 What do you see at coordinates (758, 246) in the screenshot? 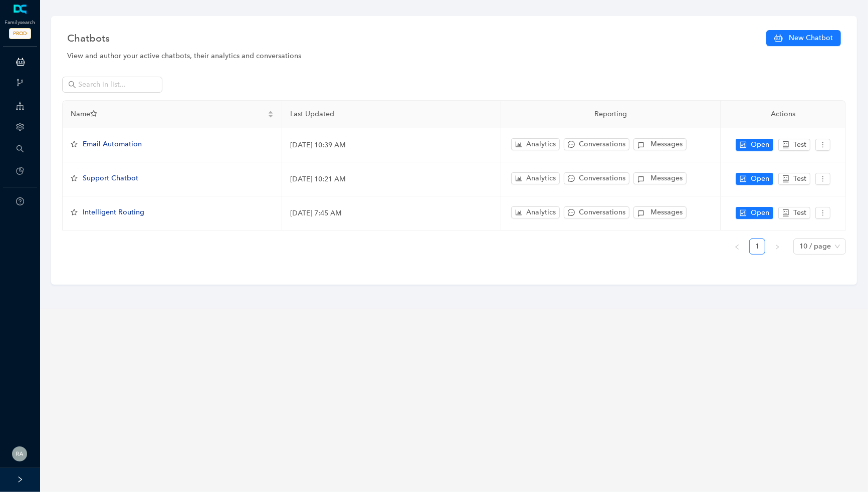
I see `li: 1` at bounding box center [758, 246].